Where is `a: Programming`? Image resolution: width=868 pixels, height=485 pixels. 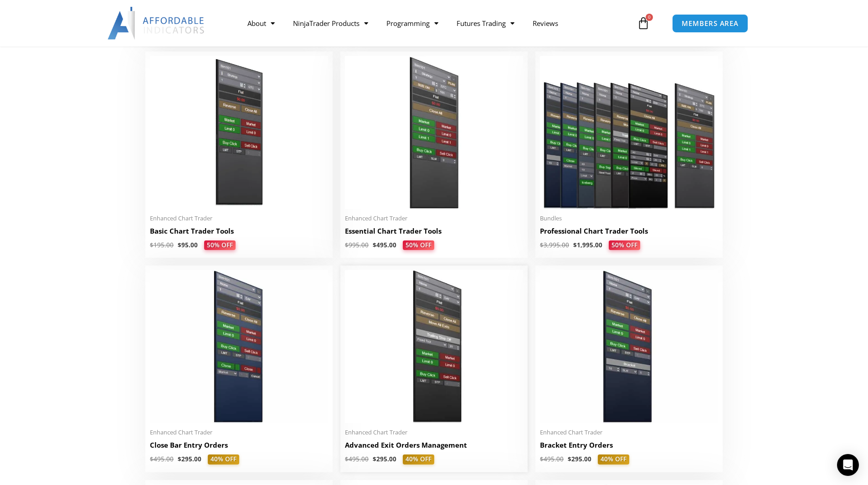 a: Programming is located at coordinates (413, 23).